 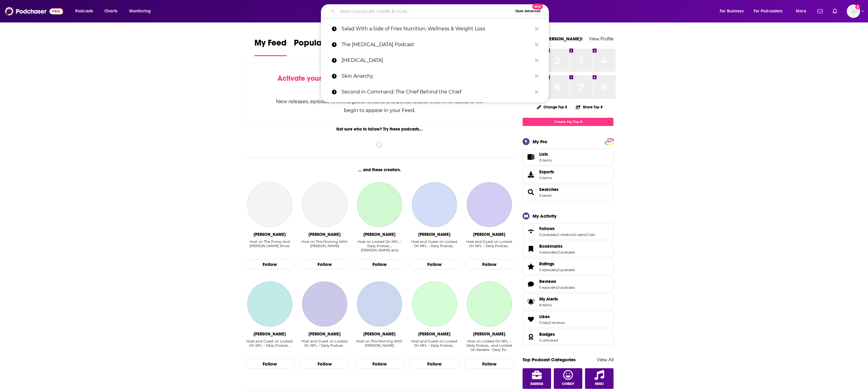 What do you see at coordinates (600, 379) in the screenshot?
I see `a: Music` at bounding box center [600, 379].